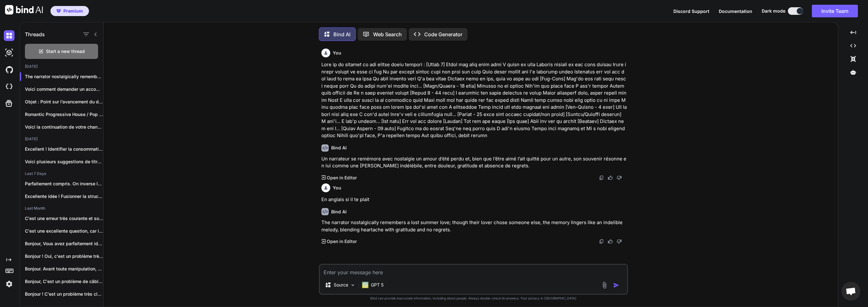 The height and width of the screenshot is (307, 868). I want to click on img: darkAi-studio, so click(9, 52).